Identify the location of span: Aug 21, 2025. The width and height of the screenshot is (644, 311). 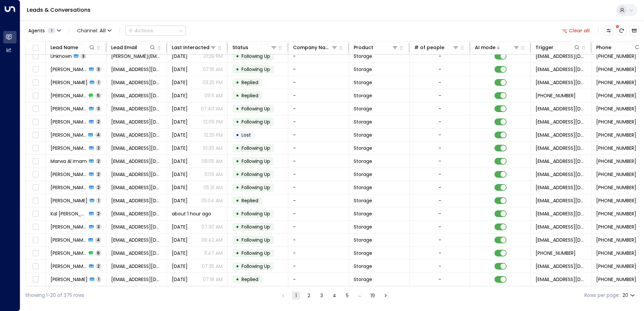
(179, 226).